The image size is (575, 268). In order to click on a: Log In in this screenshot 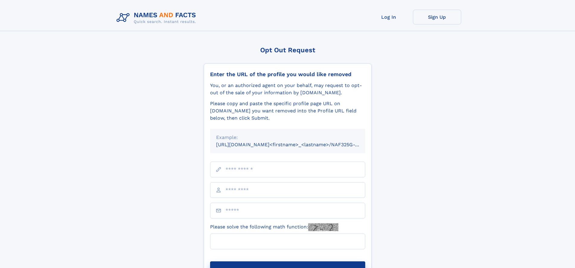, I will do `click(388, 17)`.